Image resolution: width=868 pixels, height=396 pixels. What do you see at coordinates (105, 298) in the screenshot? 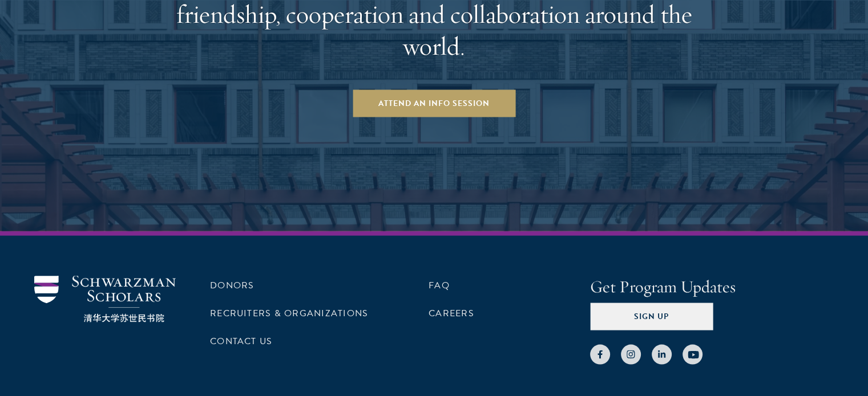
I see `img: Schwarzman Scholars` at bounding box center [105, 298].